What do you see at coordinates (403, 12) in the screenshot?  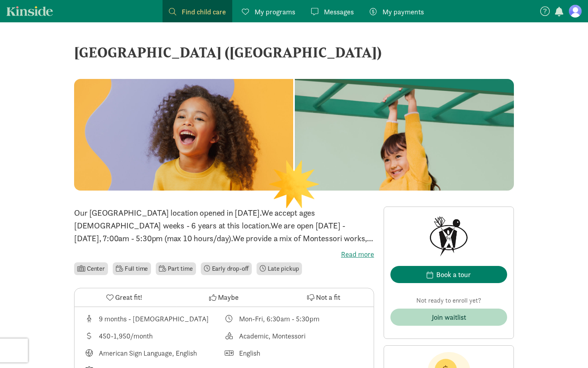 I see `span: My payments` at bounding box center [403, 12].